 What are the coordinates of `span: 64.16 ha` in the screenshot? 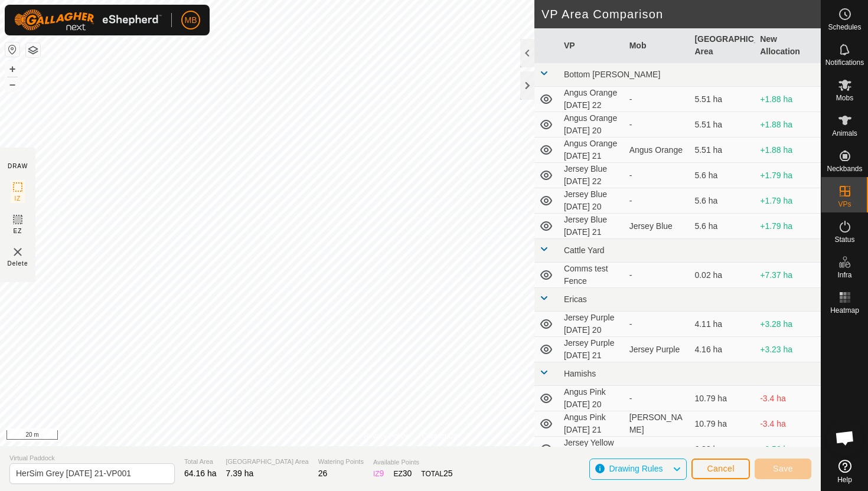 It's located at (200, 473).